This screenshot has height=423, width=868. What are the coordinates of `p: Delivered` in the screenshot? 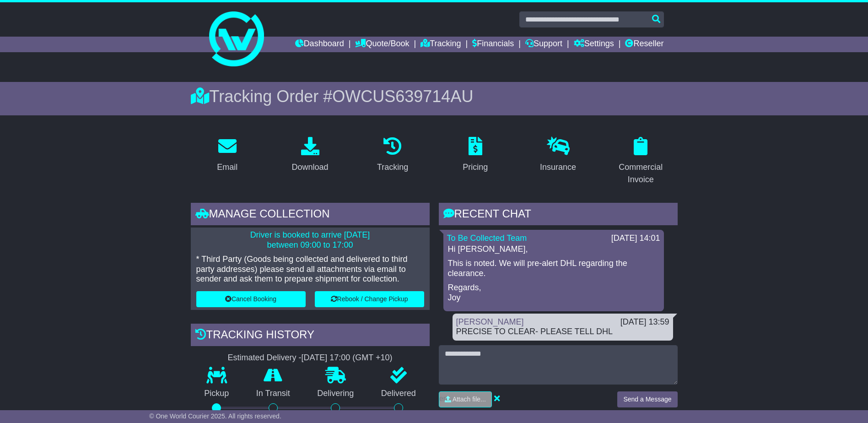 It's located at (398, 394).